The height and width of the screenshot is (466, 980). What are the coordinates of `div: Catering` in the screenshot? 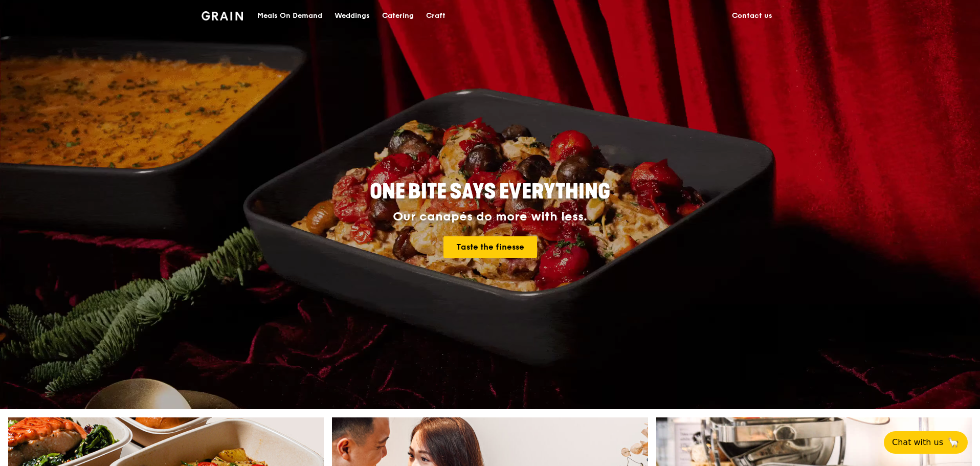 It's located at (398, 16).